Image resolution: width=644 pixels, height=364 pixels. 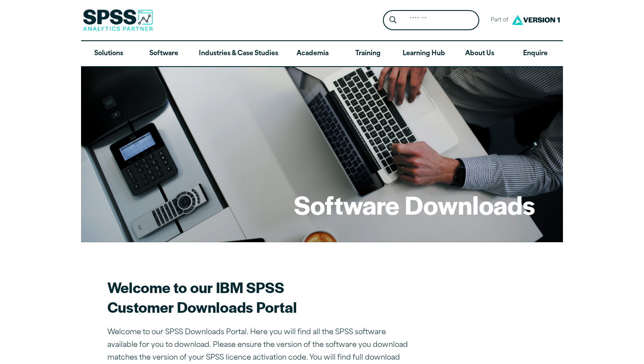 What do you see at coordinates (431, 20) in the screenshot?
I see `form: Site Header Search Form` at bounding box center [431, 20].